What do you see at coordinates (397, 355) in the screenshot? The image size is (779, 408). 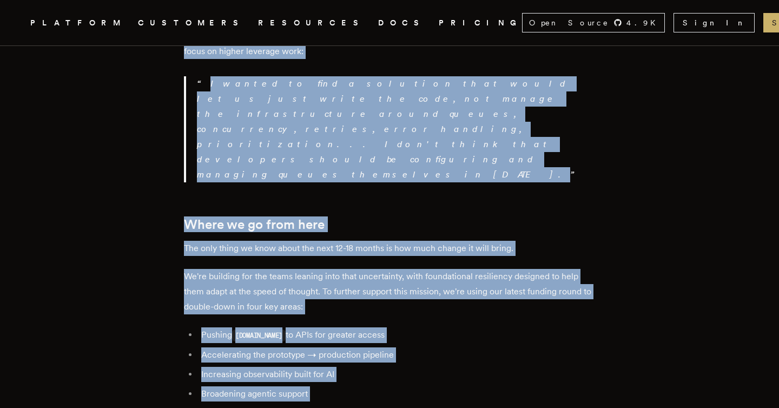 I see `li: Accelerating the prototype → production pipeline` at bounding box center [397, 355].